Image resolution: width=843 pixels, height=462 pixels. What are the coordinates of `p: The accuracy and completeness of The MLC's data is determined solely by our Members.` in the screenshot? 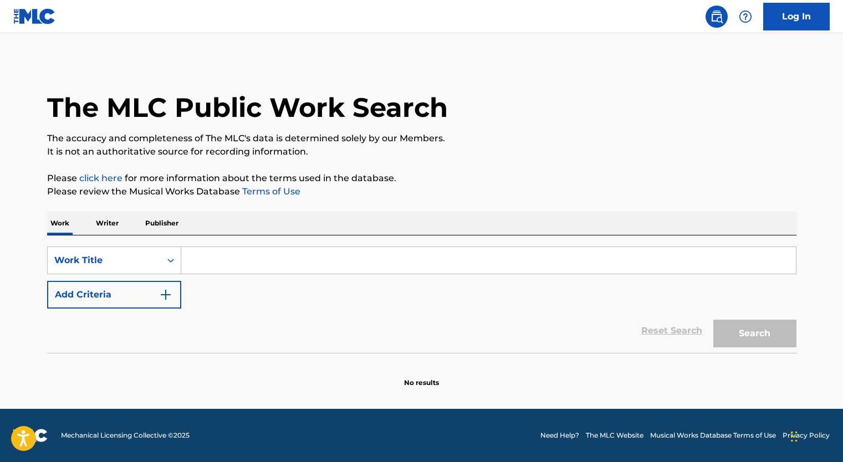 It's located at (422, 139).